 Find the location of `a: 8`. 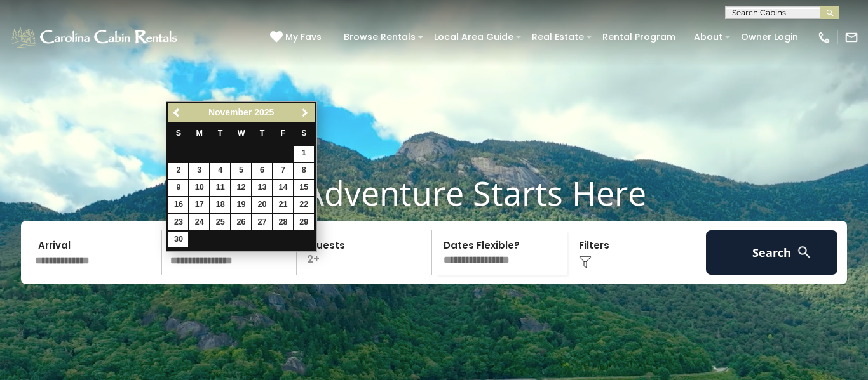

a: 8 is located at coordinates (304, 171).